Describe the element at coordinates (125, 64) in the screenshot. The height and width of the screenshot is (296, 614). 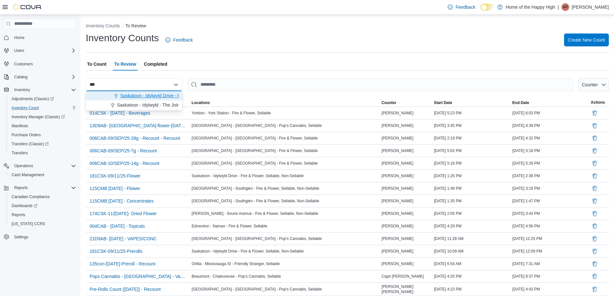
I see `span: To Review` at that location.